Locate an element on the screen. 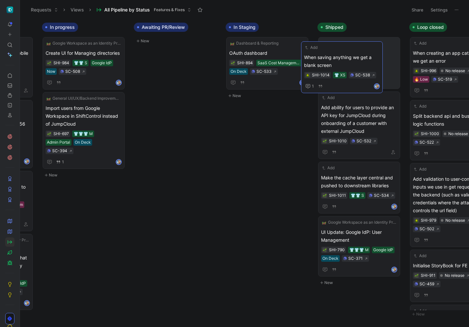 This screenshot has height=327, width=469. button: Awaiting PR/Review is located at coordinates (161, 27).